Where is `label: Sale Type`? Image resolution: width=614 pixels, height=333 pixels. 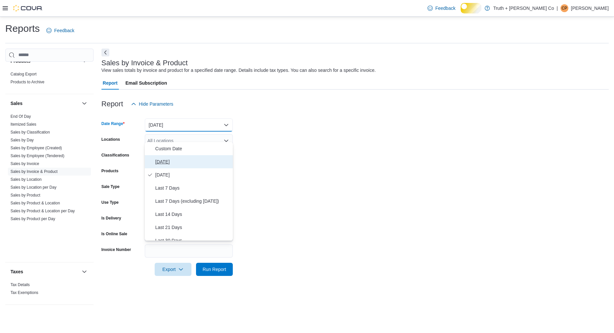 label: Sale Type is located at coordinates (110, 187).